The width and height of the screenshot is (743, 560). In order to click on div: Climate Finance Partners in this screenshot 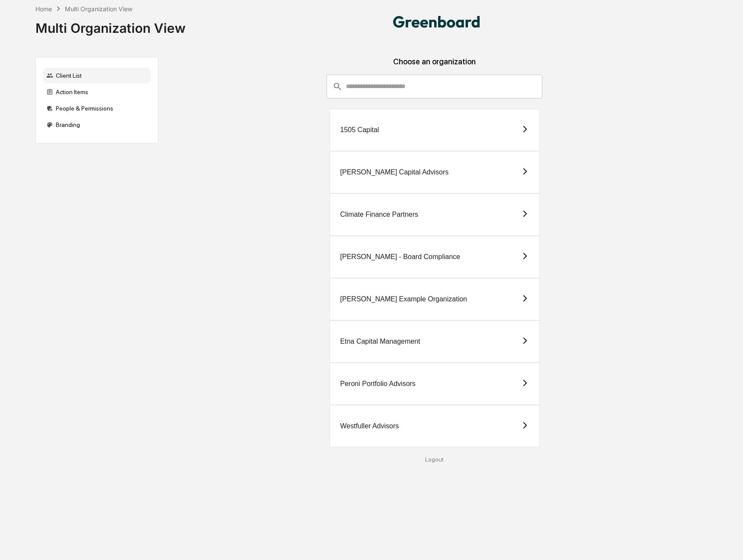, I will do `click(380, 215)`.